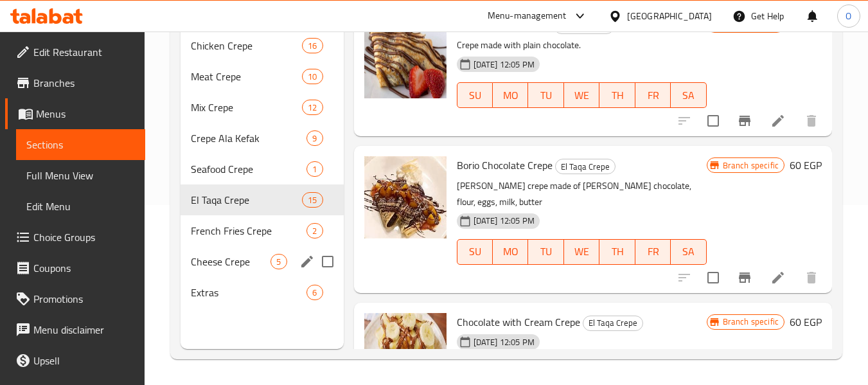  What do you see at coordinates (231, 261) in the screenshot?
I see `span: Cheese Crepe` at bounding box center [231, 261].